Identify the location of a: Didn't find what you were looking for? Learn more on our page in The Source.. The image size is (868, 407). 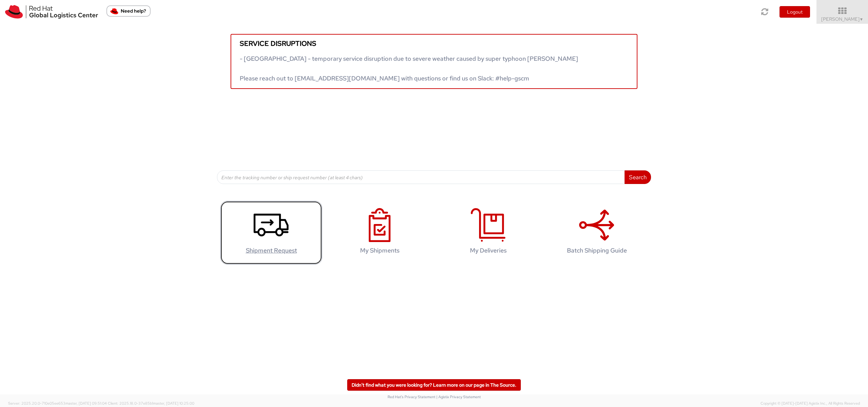
(434, 385).